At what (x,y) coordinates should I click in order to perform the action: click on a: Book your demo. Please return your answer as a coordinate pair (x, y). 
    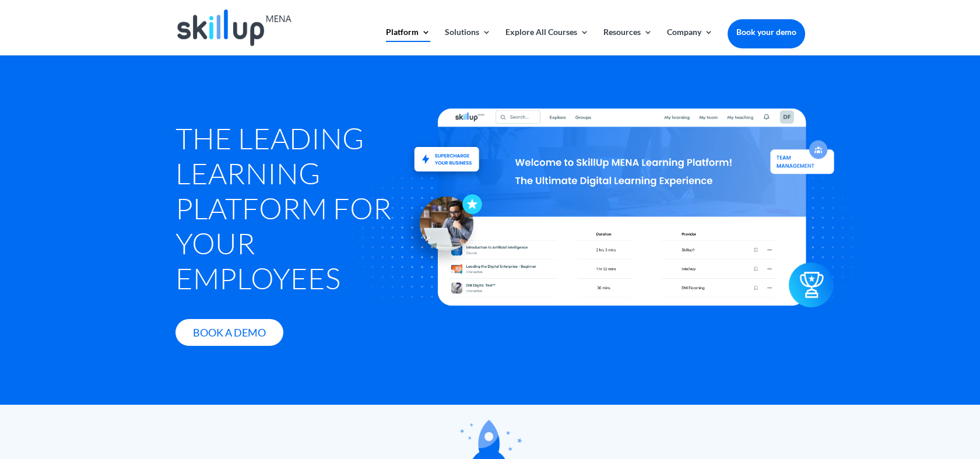
    Looking at the image, I should click on (766, 32).